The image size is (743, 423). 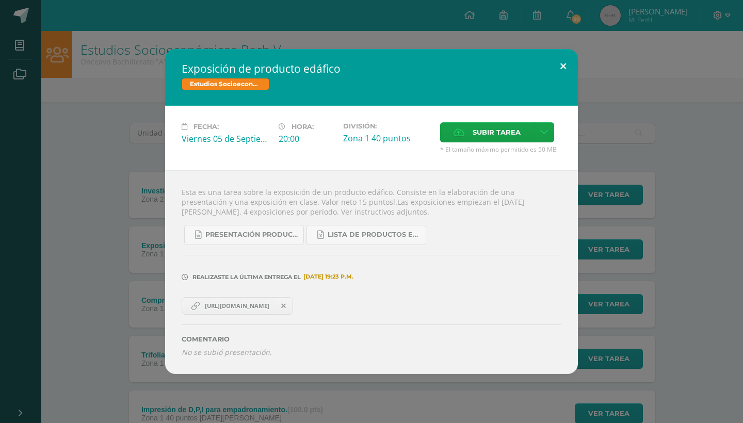 I want to click on a: Presentación producto edáfico zona 14 2025.docx, so click(x=244, y=235).